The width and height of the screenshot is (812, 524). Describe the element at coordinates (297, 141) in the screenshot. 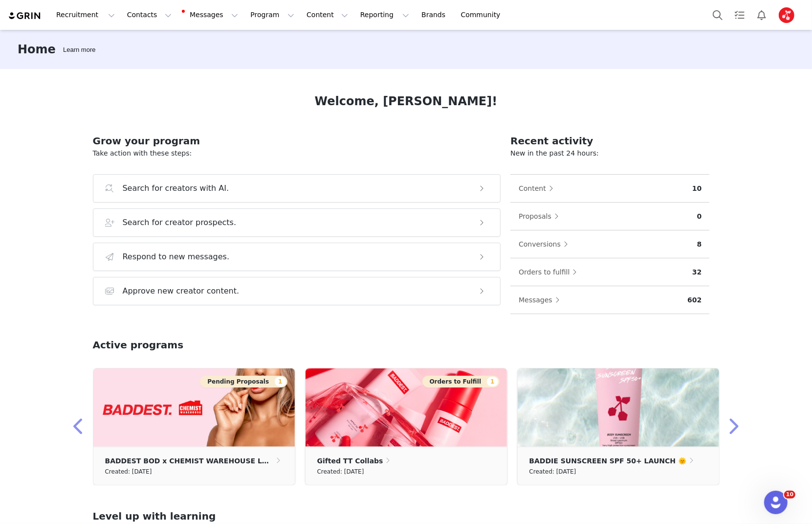

I see `h2: Grow your program` at that location.